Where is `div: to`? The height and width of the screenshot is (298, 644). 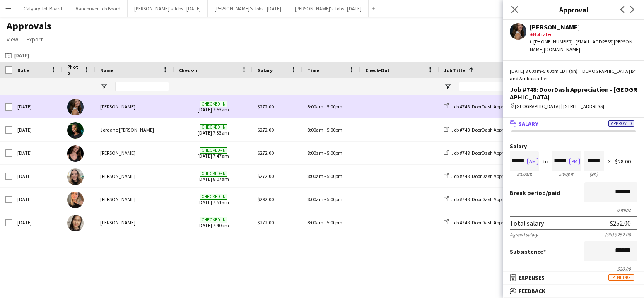
div: to is located at coordinates (545, 161).